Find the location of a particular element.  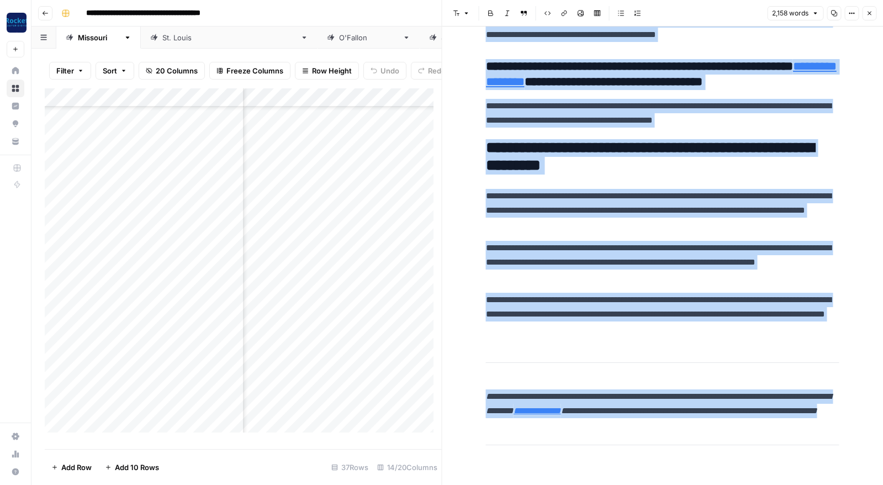

span: 2,158 words is located at coordinates (790, 13).